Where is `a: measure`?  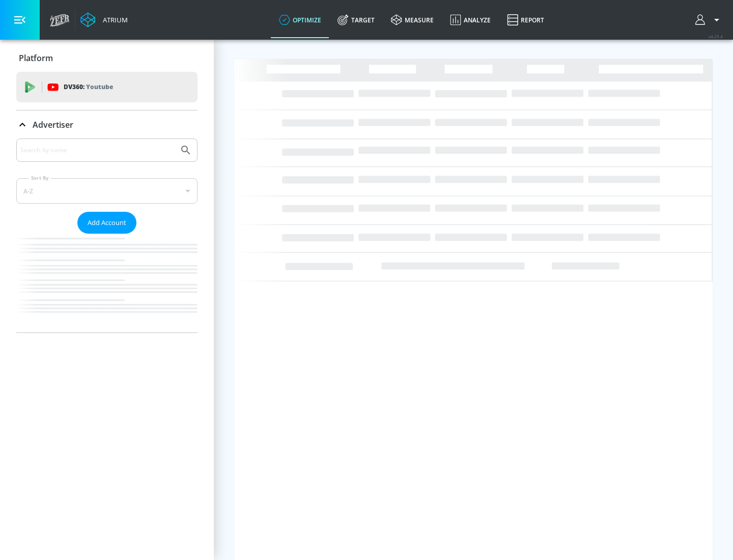
a: measure is located at coordinates (413, 20).